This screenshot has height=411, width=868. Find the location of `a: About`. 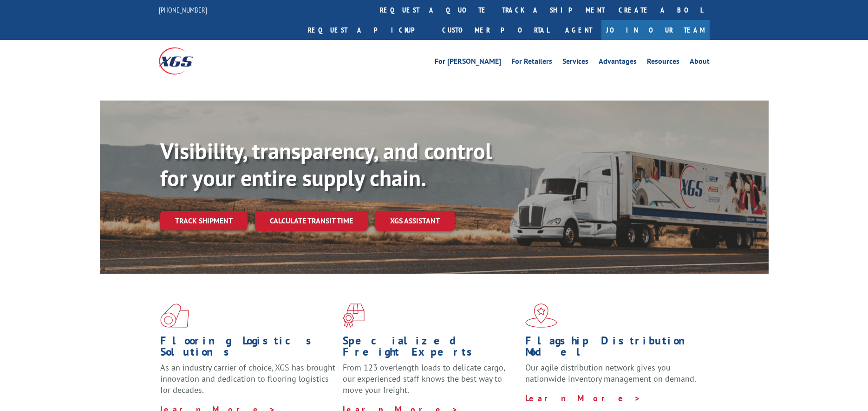

a: About is located at coordinates (700, 63).